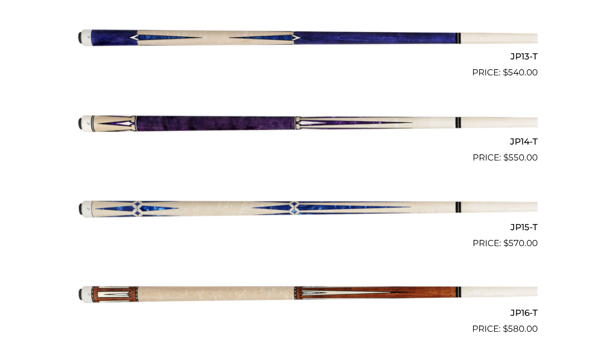 Image resolution: width=612 pixels, height=364 pixels. What do you see at coordinates (520, 157) in the screenshot?
I see `bdi: 550.00` at bounding box center [520, 157].